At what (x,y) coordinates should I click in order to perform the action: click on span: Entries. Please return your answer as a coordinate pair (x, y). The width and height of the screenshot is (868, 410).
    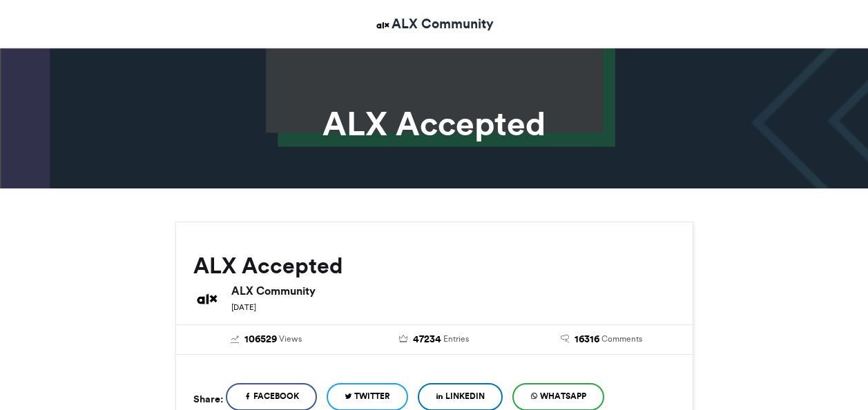
    Looking at the image, I should click on (456, 339).